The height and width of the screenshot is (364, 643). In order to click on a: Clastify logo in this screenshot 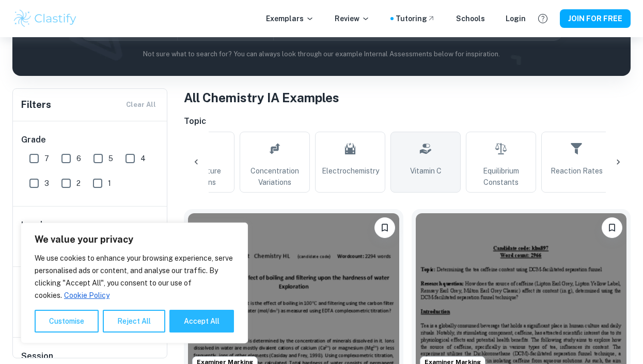, I will do `click(45, 19)`.